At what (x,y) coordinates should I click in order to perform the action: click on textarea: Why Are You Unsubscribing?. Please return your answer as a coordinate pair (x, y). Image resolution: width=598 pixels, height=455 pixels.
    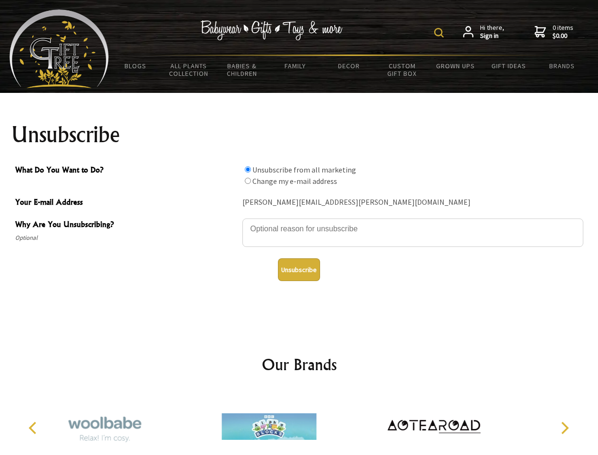
    Looking at the image, I should click on (413, 233).